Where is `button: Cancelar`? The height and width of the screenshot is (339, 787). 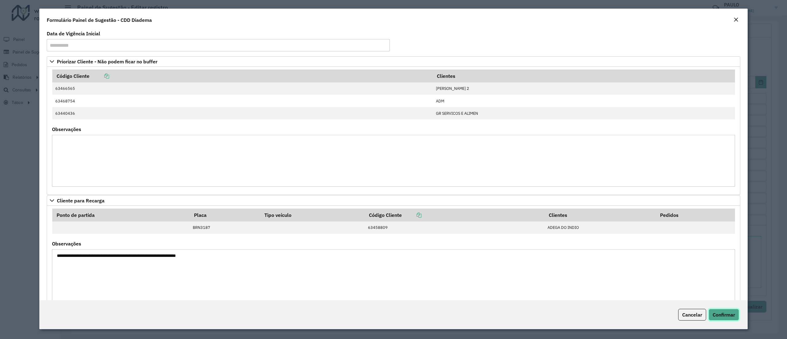 button: Cancelar is located at coordinates (692, 314).